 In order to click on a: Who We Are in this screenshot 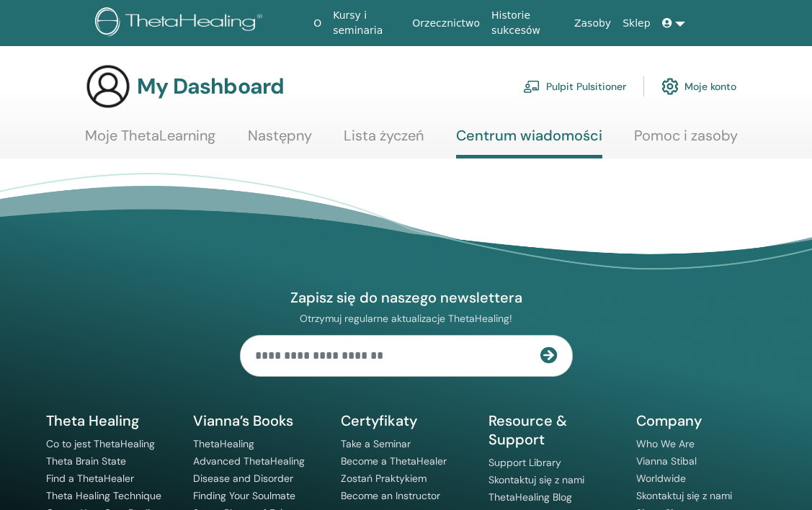, I will do `click(665, 444)`.